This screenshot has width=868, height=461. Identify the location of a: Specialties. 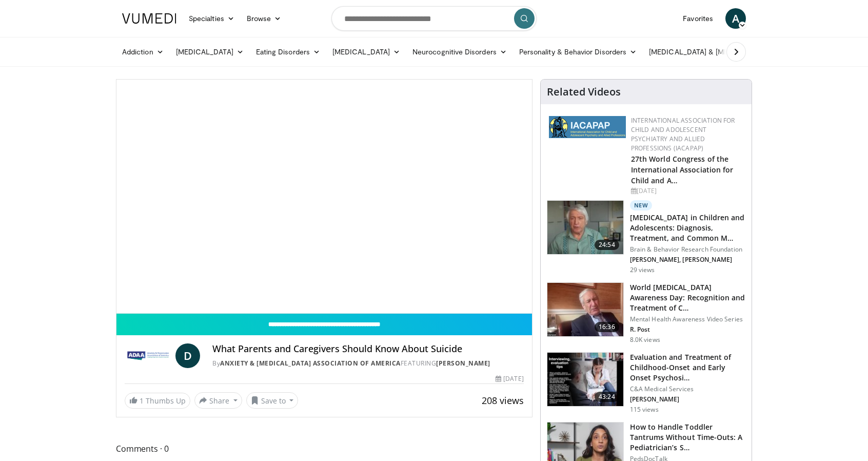
(211, 18).